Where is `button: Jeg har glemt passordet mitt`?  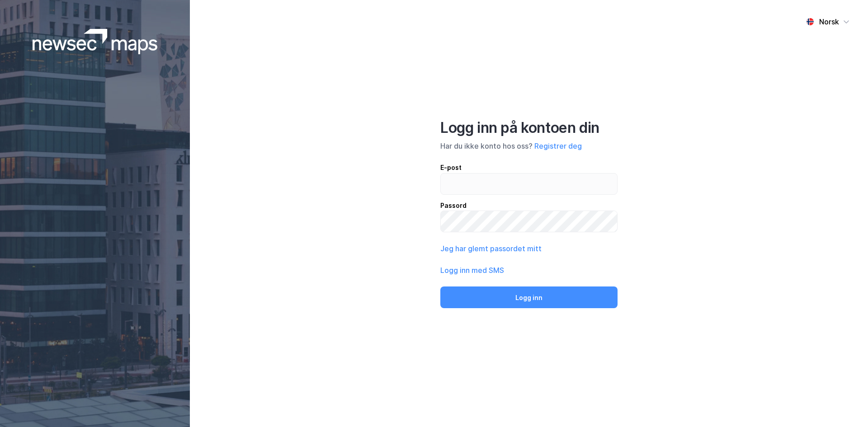 button: Jeg har glemt passordet mitt is located at coordinates (491, 249).